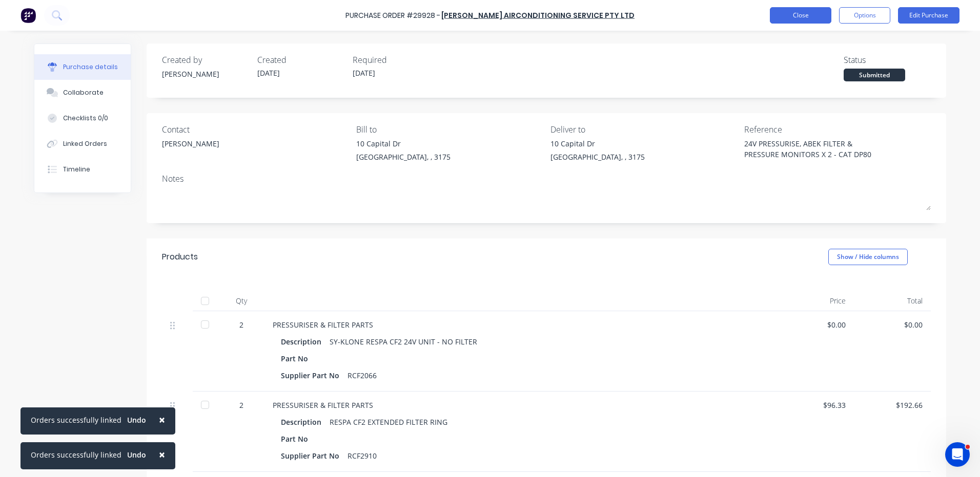 The image size is (980, 477). Describe the element at coordinates (301, 60) in the screenshot. I see `div: Created` at that location.